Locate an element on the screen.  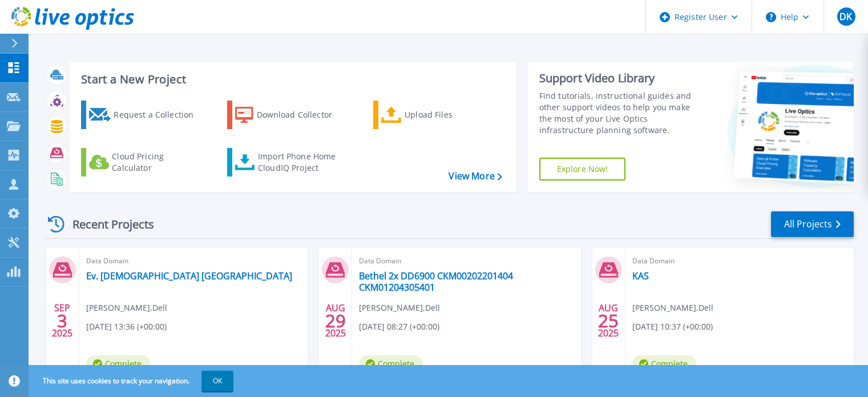
div: Download Collector is located at coordinates (302, 115).